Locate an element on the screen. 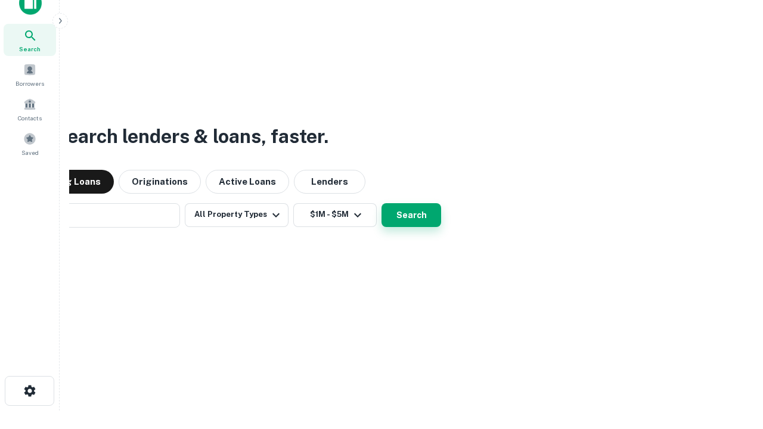 The width and height of the screenshot is (763, 429). a: Contacts is located at coordinates (30, 109).